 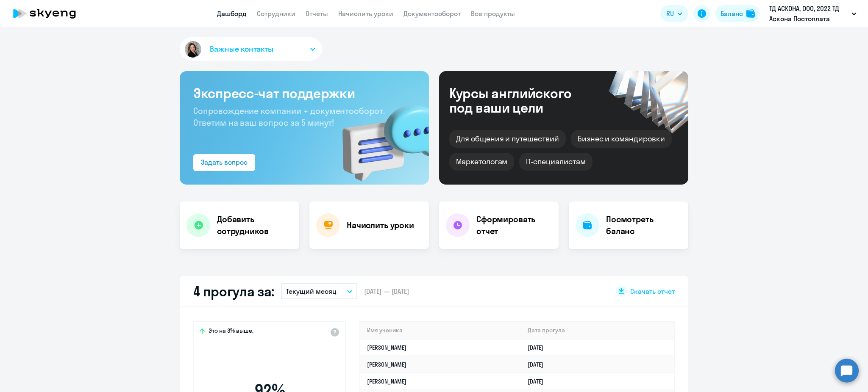 What do you see at coordinates (233, 292) in the screenshot?
I see `h2: 4 прогула за:` at bounding box center [233, 292].